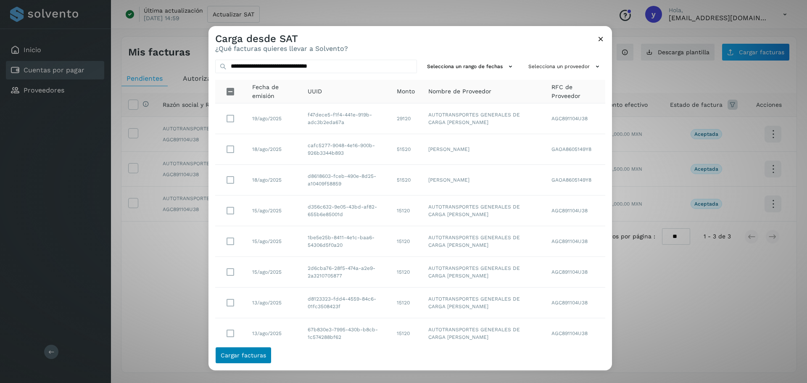 This screenshot has width=807, height=383. Describe the element at coordinates (282, 48) in the screenshot. I see `p: ¿Qué facturas quieres llevar a Solvento?` at that location.